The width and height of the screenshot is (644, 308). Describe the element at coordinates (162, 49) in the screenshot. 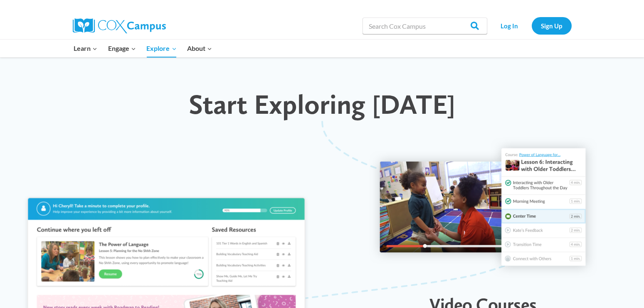

I see `button: Child menu of Explore` at that location.